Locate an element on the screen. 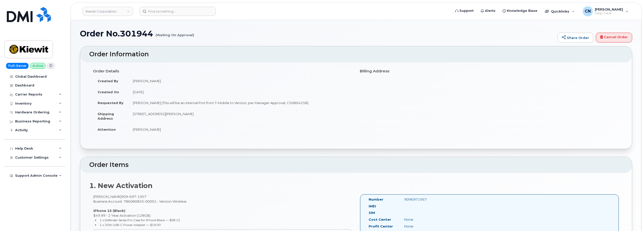 The image size is (644, 231). h4: Billing Address is located at coordinates (489, 71).